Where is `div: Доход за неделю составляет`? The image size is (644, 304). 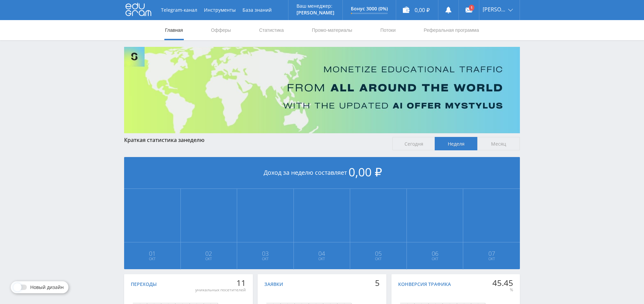
div: Доход за неделю составляет is located at coordinates (322, 173).